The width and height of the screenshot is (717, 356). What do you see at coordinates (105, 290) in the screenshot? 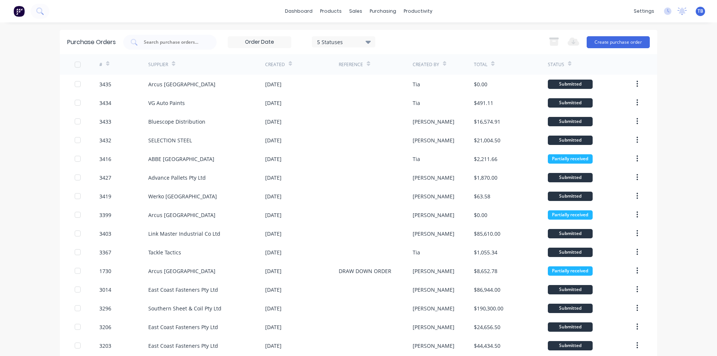
I see `div: 3014` at bounding box center [105, 290].